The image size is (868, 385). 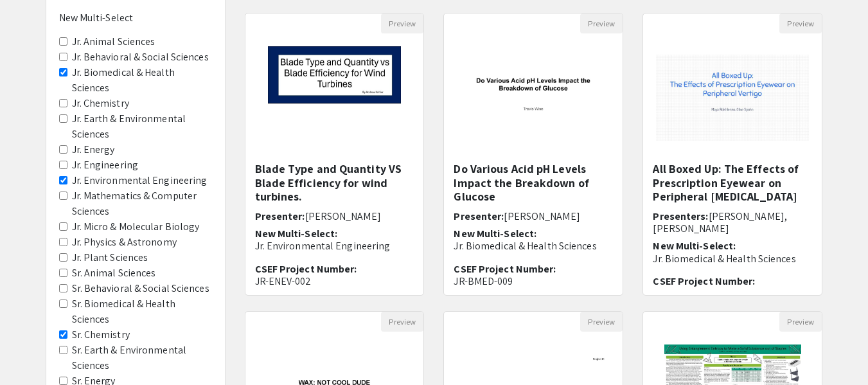 I want to click on label: Sr. Biomedical & Health Sciences, so click(x=142, y=311).